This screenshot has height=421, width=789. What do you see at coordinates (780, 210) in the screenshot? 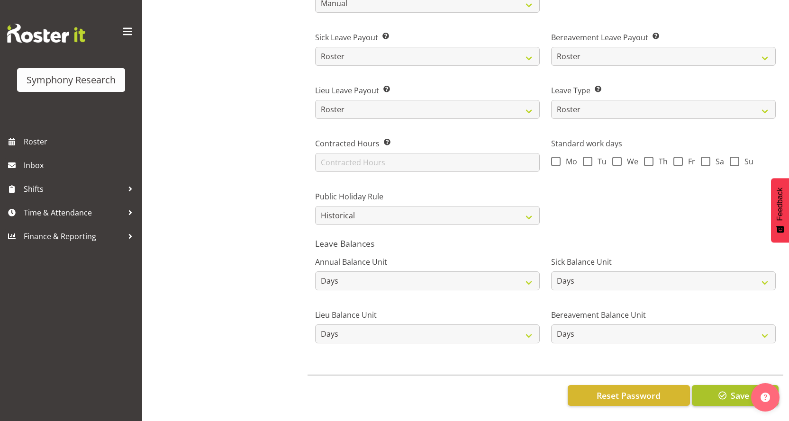
I see `button: Feedback - Show survey` at bounding box center [780, 210].